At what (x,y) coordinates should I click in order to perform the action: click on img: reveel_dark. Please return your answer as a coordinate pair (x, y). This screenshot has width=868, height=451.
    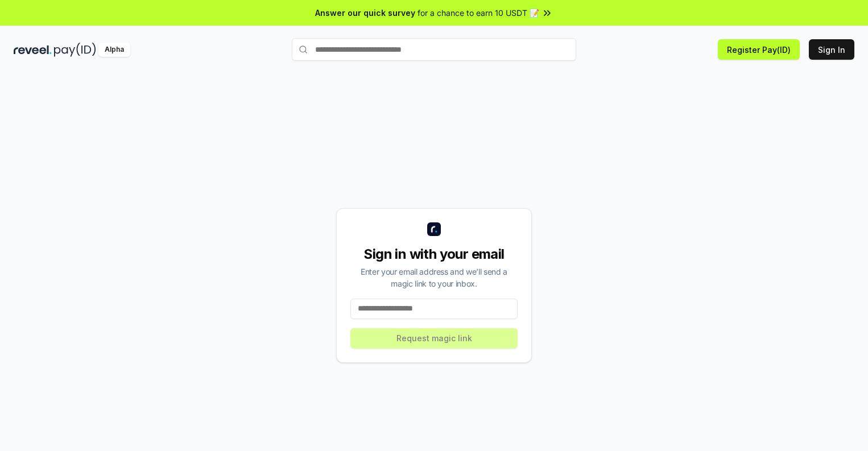
    Looking at the image, I should click on (33, 50).